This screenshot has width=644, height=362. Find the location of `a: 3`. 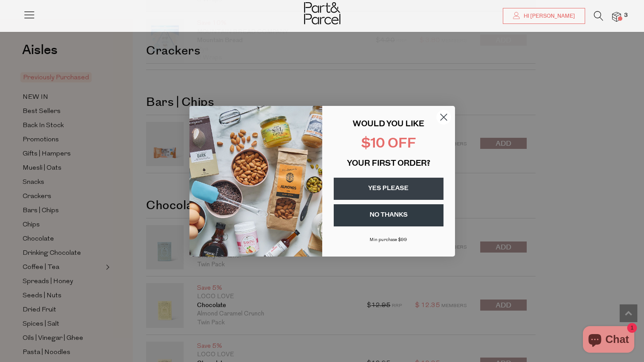

a: 3 is located at coordinates (616, 16).